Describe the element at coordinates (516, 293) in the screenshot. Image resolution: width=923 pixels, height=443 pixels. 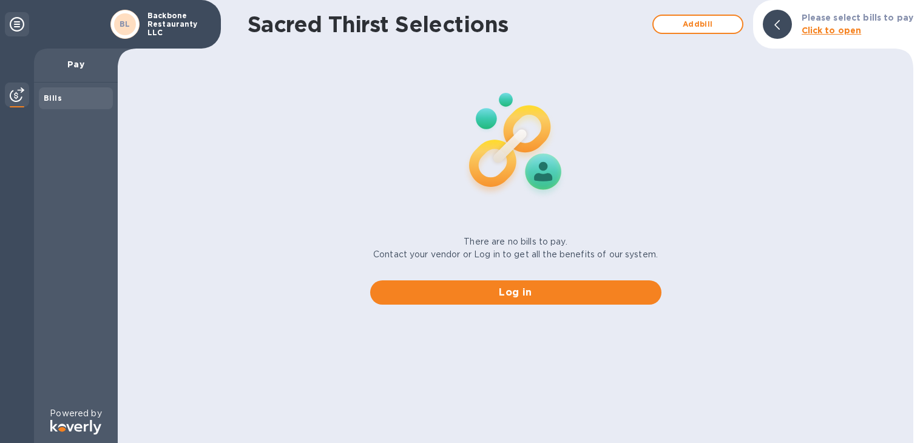
I see `button: Log in` at that location.